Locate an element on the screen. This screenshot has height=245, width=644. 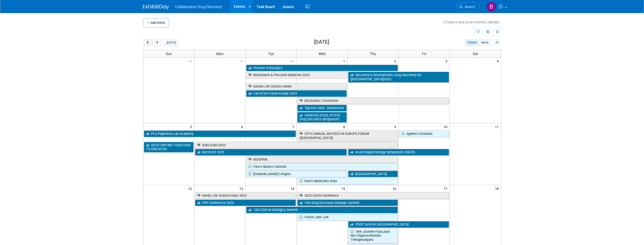
a: PLA Paperless Lab Academy is located at coordinates (220, 134).